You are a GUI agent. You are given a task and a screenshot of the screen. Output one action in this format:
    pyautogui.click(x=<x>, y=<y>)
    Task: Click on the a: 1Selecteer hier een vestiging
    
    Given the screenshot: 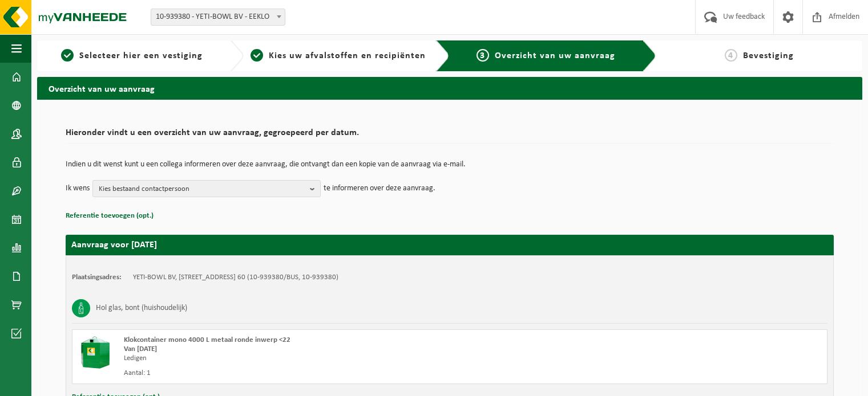 What is the action you would take?
    pyautogui.click(x=132, y=56)
    